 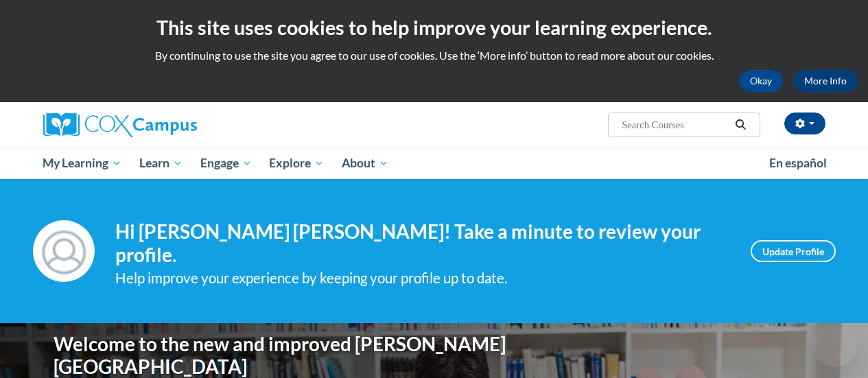 I want to click on span: About, so click(x=365, y=163).